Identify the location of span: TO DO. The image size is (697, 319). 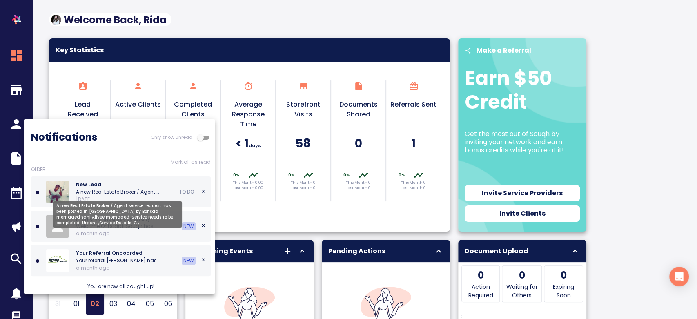
(187, 192).